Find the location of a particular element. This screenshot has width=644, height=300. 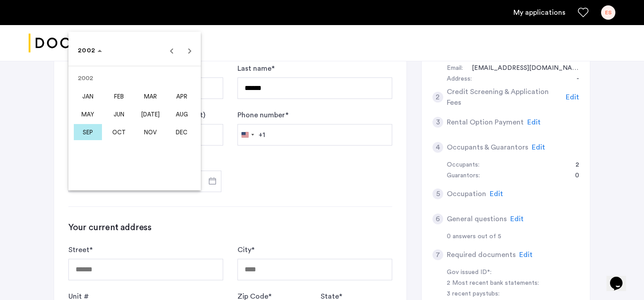

span: SEP is located at coordinates (87, 132).